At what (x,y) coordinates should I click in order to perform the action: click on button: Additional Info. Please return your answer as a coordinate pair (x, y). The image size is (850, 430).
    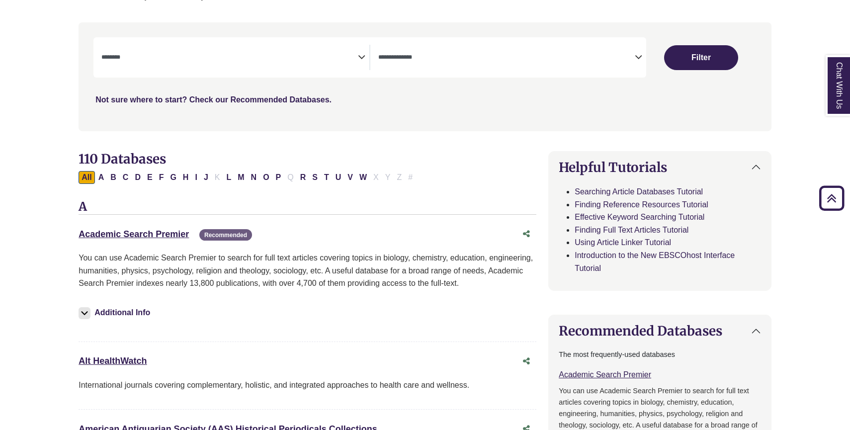
    Looking at the image, I should click on (116, 313).